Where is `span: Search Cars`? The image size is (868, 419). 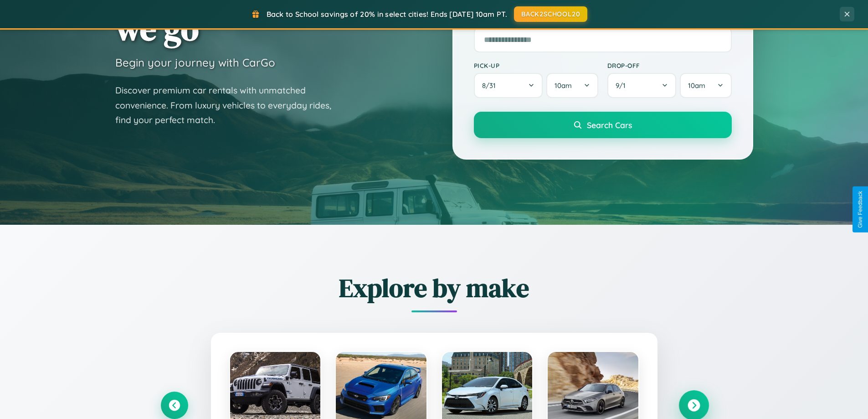 span: Search Cars is located at coordinates (610, 126).